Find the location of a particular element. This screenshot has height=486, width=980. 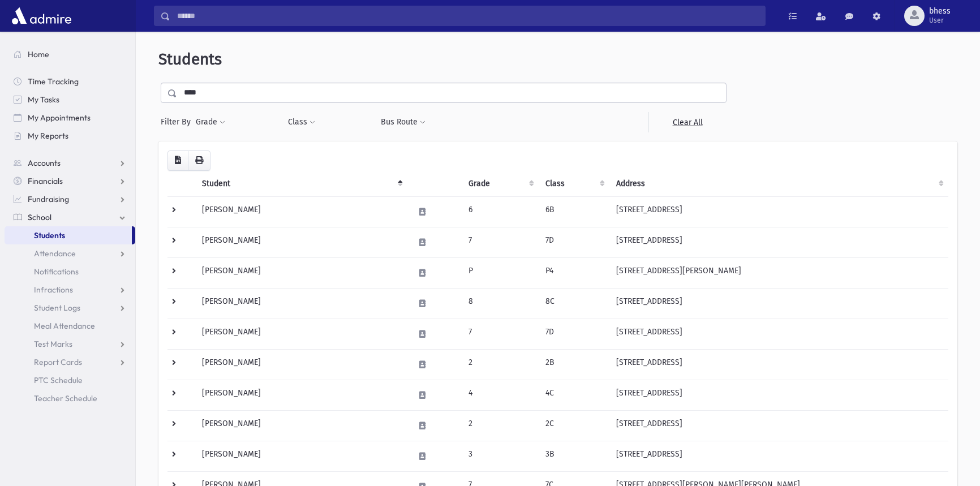

td: 4 is located at coordinates (500, 395).